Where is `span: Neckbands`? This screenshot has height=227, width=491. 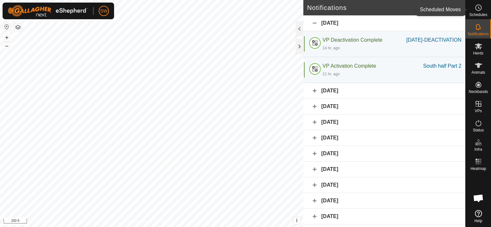 span: Neckbands is located at coordinates (478, 92).